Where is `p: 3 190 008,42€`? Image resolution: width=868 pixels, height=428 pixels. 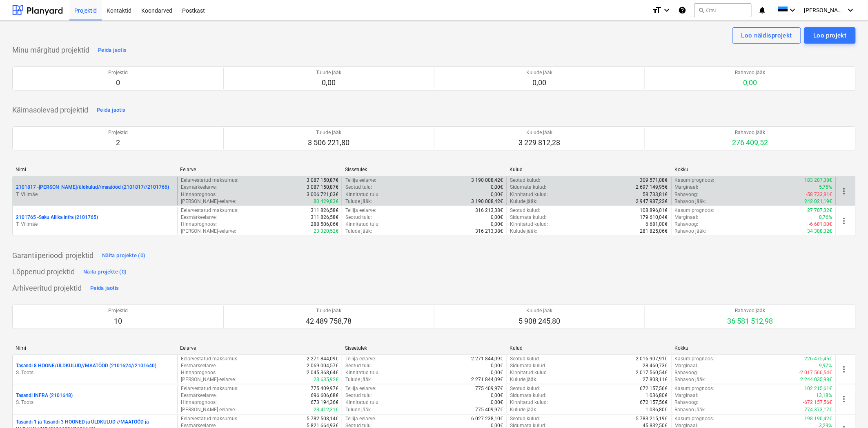 p: 3 190 008,42€ is located at coordinates (487, 202).